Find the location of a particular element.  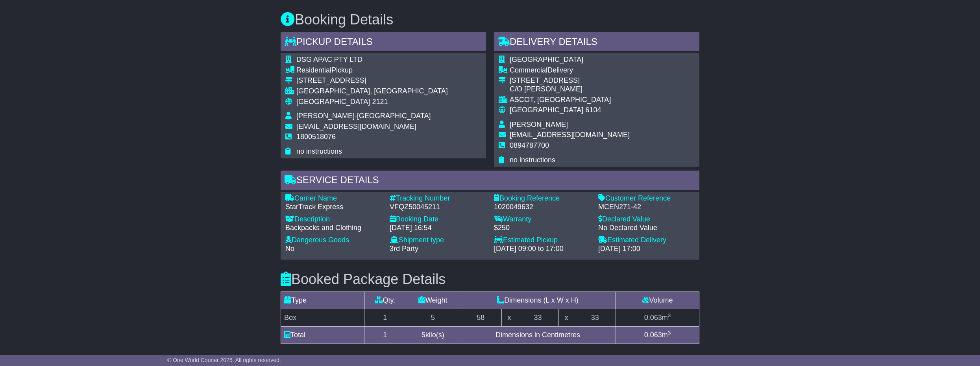

div: Backpacks and Clothing is located at coordinates (333, 228).